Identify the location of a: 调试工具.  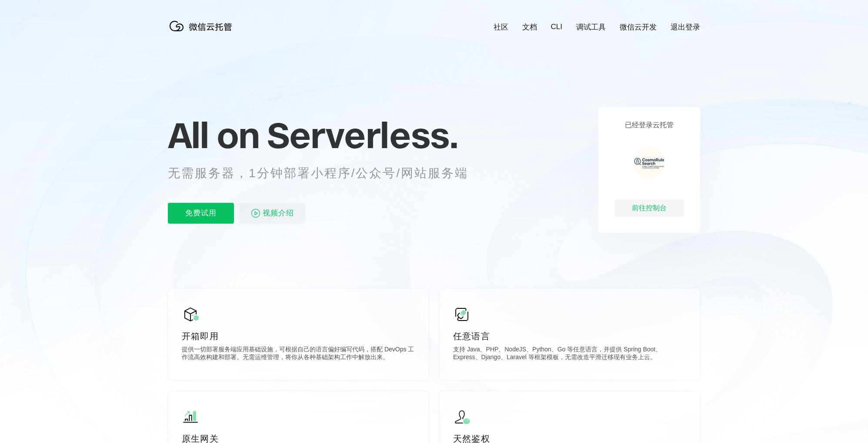
(591, 27).